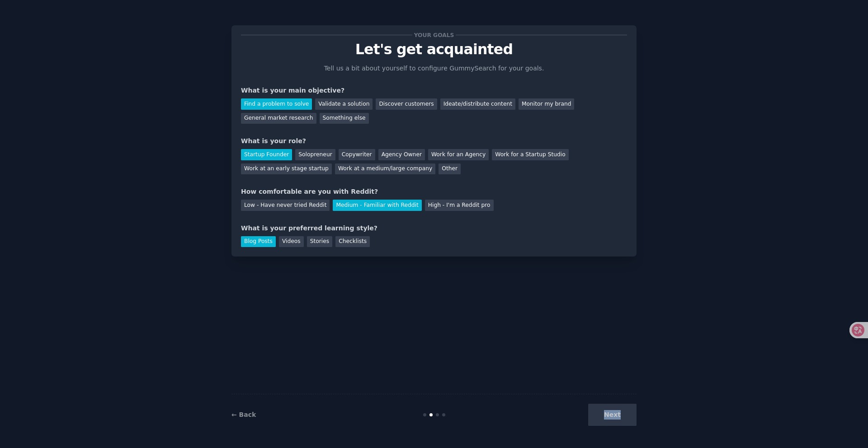 This screenshot has height=448, width=868. I want to click on div: General market research, so click(279, 119).